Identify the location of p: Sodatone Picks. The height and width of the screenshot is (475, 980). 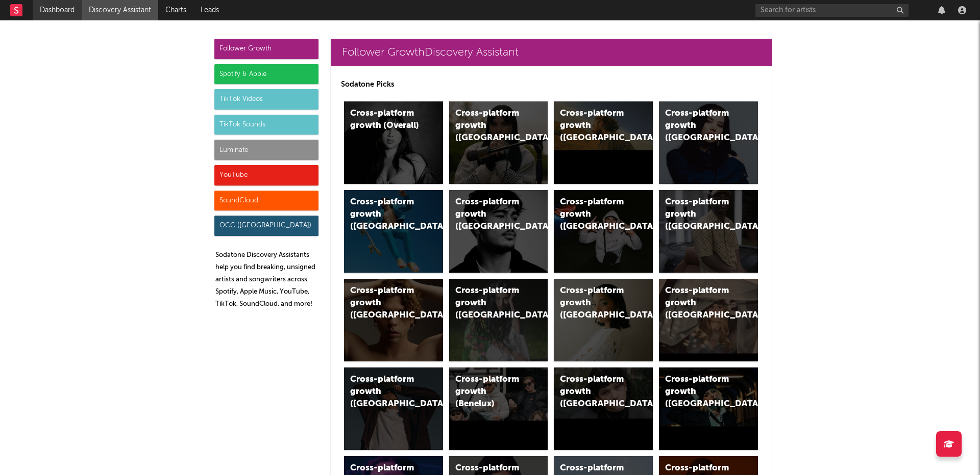
(551, 85).